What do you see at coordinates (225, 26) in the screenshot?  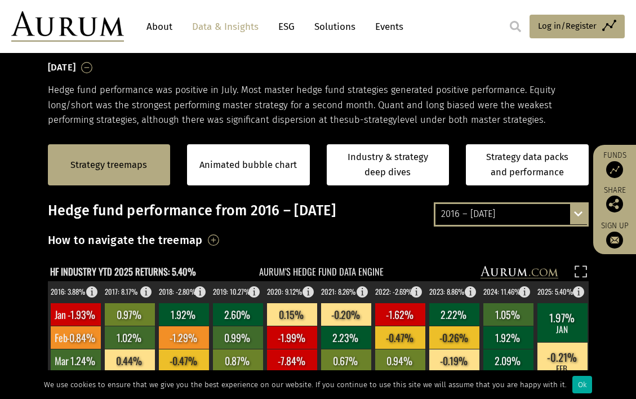 I see `a: Data & Insights` at bounding box center [225, 26].